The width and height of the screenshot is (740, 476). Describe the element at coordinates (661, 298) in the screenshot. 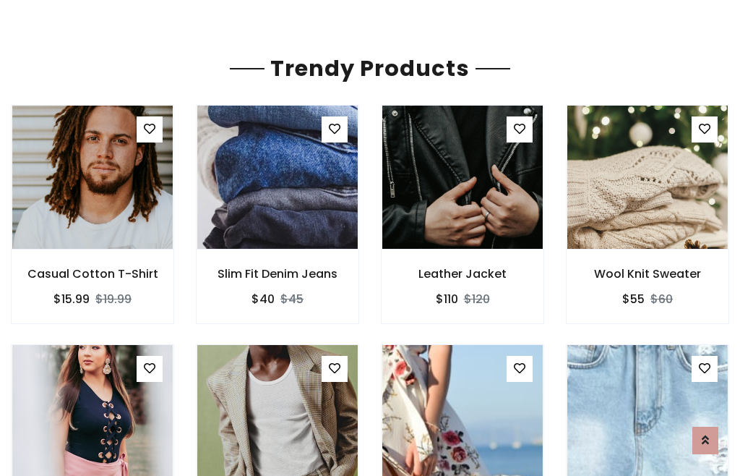

I see `del: $60` at that location.